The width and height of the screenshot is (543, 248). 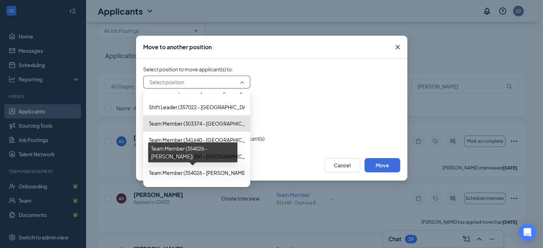 What do you see at coordinates (177, 47) in the screenshot?
I see `div: Move to another position` at bounding box center [177, 47].